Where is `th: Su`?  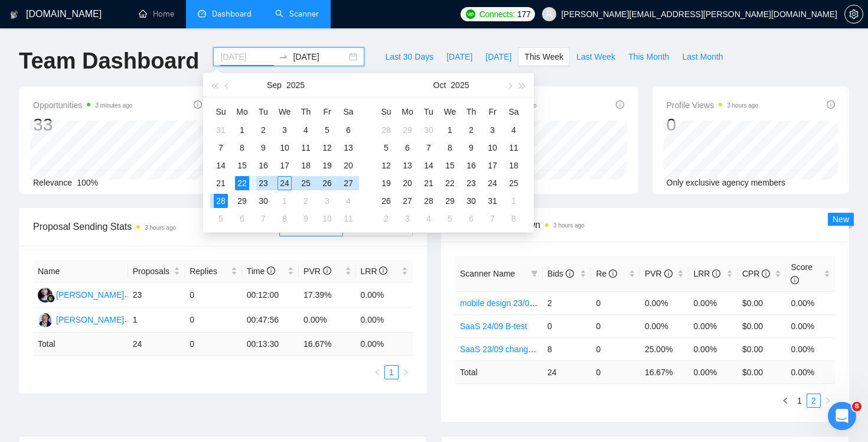
th: Su is located at coordinates (387, 112).